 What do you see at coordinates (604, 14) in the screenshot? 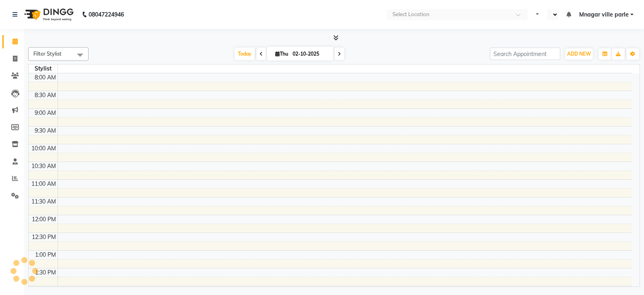
I see `span: Mnagar ville parle` at bounding box center [604, 14].